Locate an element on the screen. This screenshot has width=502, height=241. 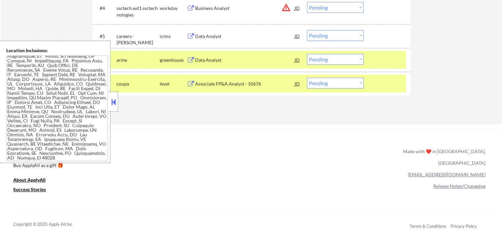
div: Associate FP&A Analyst - 10676 is located at coordinates (245, 84).